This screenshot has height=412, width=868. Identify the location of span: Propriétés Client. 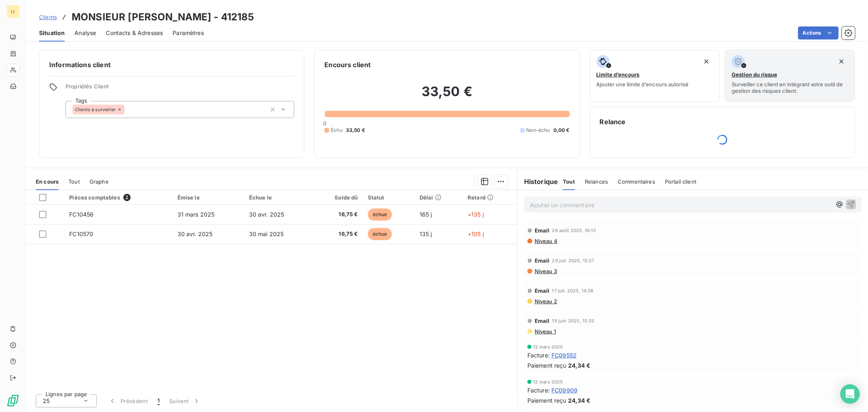
(180, 89).